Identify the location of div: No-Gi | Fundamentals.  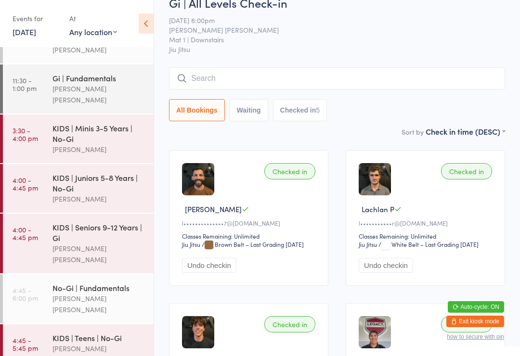
(99, 288).